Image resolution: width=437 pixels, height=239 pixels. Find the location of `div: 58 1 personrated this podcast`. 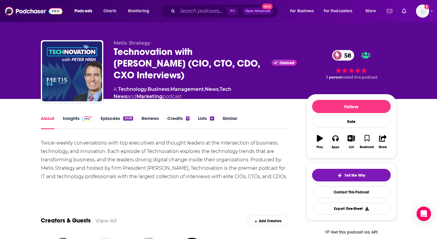

div: 58 1 personrated this podcast is located at coordinates (351, 65).